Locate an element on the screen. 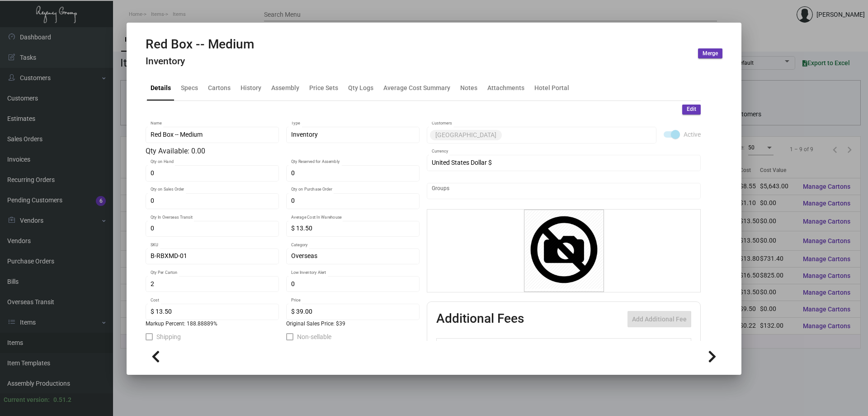  div: Assembly is located at coordinates (285, 88).